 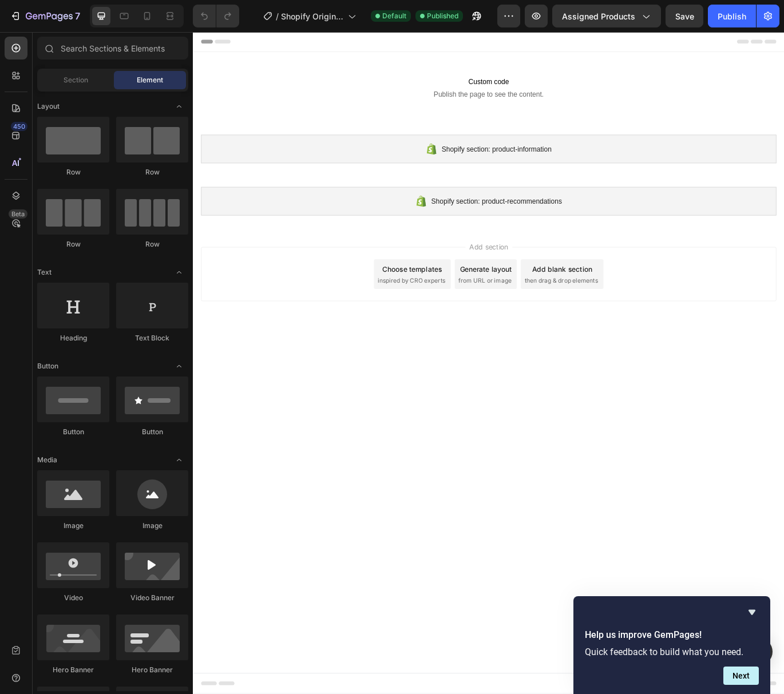 I want to click on button: Next question, so click(x=741, y=676).